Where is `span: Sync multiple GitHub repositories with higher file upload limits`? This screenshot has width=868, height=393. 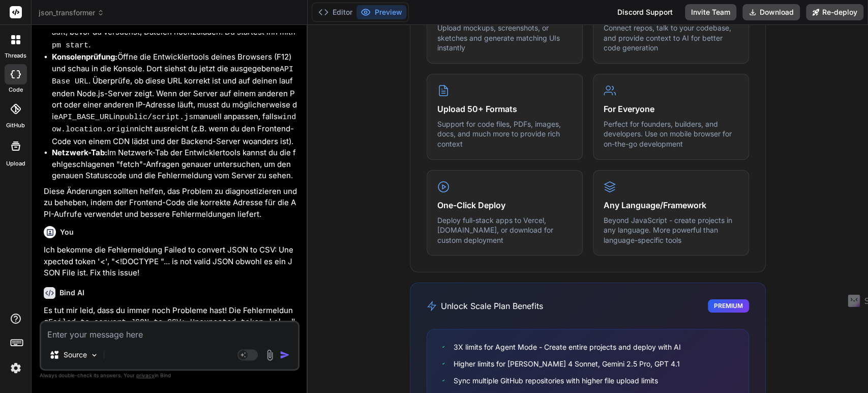
span: Sync multiple GitHub repositories with higher file upload limits is located at coordinates (556, 380).